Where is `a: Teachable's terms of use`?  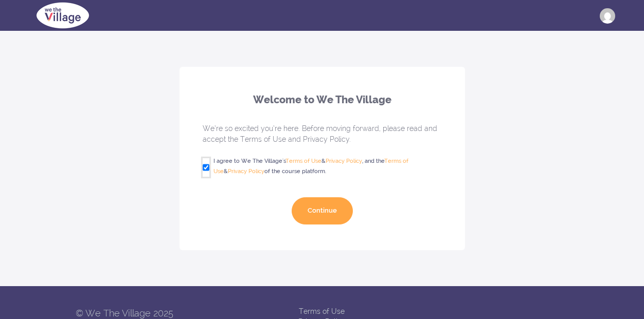
a: Teachable's terms of use is located at coordinates (310, 166).